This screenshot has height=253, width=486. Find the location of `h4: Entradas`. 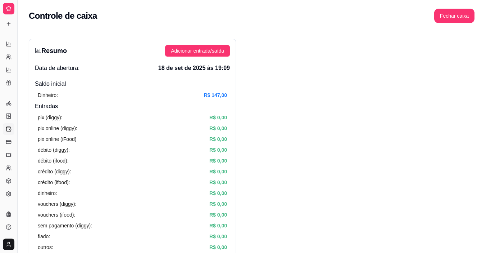

h4: Entradas is located at coordinates (132, 106).